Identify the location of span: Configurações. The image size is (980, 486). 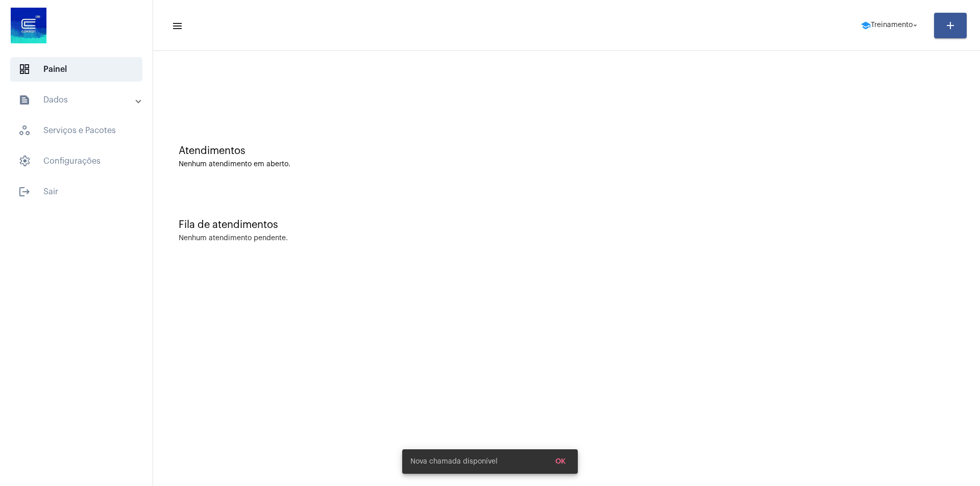
(76, 161).